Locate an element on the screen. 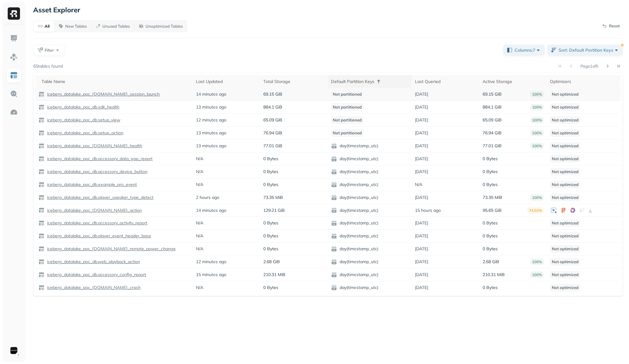 The image size is (629, 364). button: Columns:7 is located at coordinates (524, 50).